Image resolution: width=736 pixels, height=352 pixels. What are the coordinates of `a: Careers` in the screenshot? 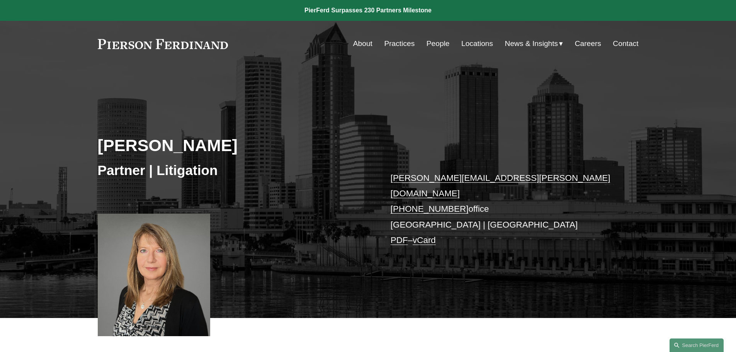 It's located at (588, 44).